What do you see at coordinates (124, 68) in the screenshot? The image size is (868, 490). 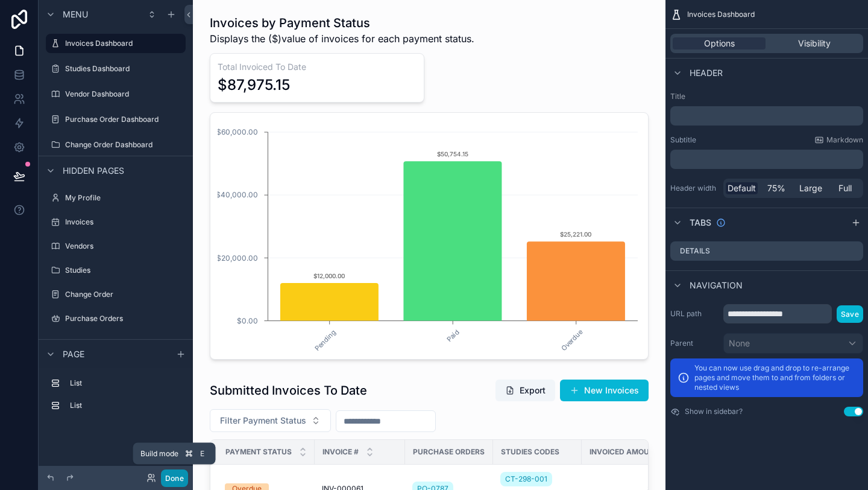 I see `label: Studies Dashboard` at bounding box center [124, 68].